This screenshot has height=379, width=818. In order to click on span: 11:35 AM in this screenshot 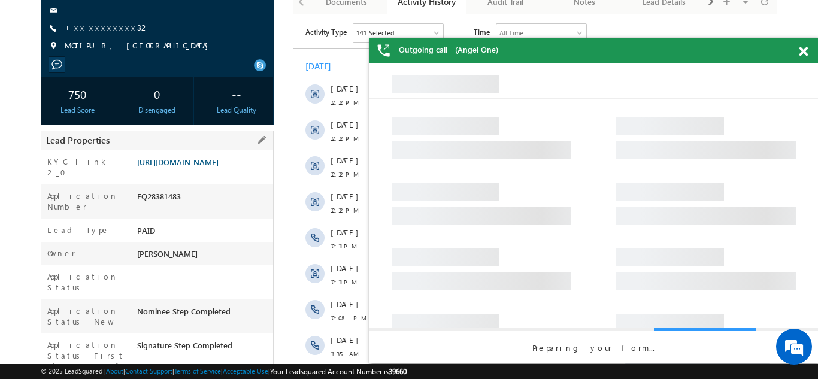, I will do `click(55, 340)`.